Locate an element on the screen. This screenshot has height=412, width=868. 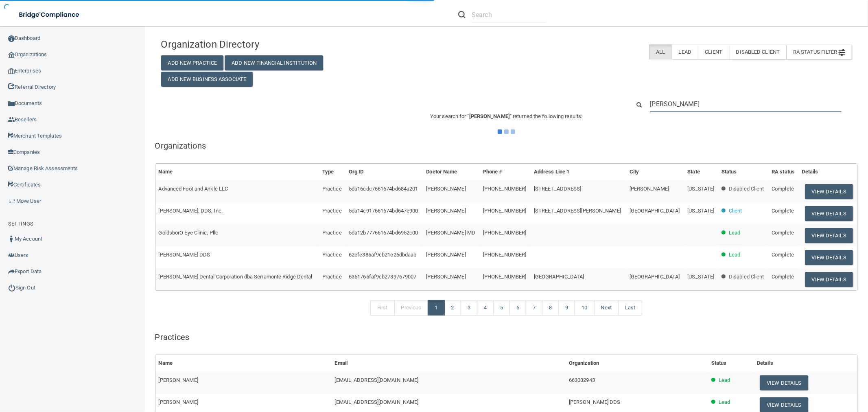
img: icon-filter@2x.21656d0b.png is located at coordinates (842, 53).